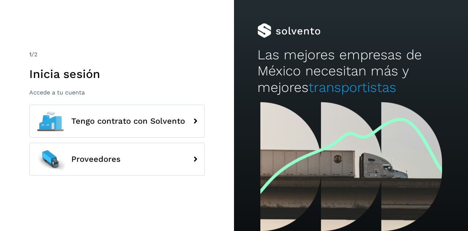 This screenshot has width=468, height=231. I want to click on span: Tengo contrato con Solvento, so click(128, 121).